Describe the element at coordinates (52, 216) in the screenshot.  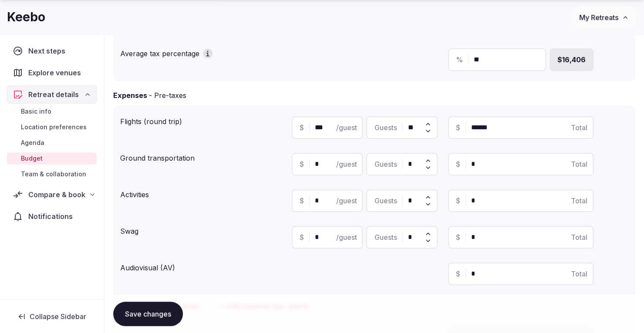
I see `a: Notifications` at that location.